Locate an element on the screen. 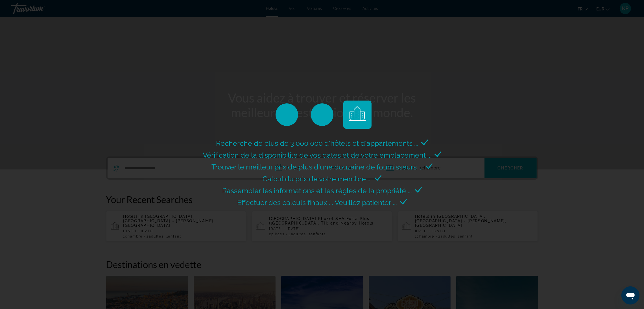 This screenshot has width=644, height=309. span: Rassembler les informations et les règles de la propriété ... is located at coordinates (317, 191).